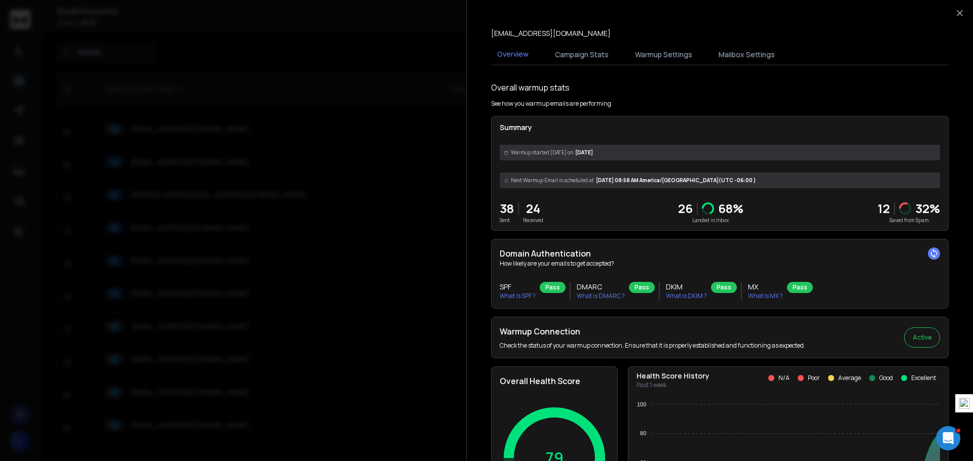 The width and height of the screenshot is (973, 461). What do you see at coordinates (582, 55) in the screenshot?
I see `button: Campaign Stats` at bounding box center [582, 55].